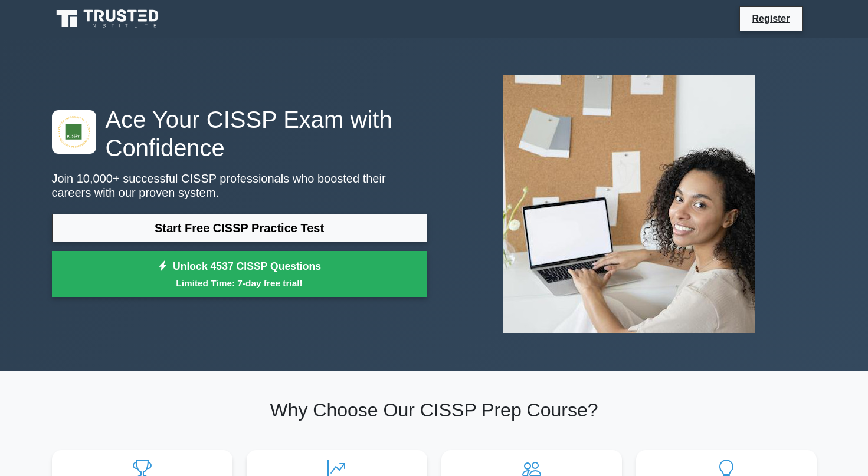 This screenshot has width=868, height=476. Describe the element at coordinates (771, 18) in the screenshot. I see `a: Register` at that location.